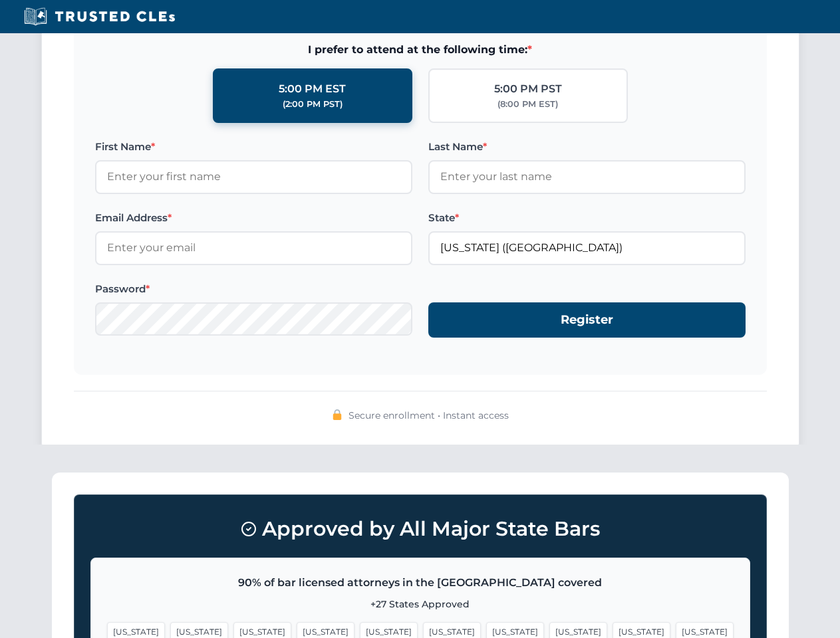 The image size is (840, 638). What do you see at coordinates (587, 147) in the screenshot?
I see `label: Last Name` at bounding box center [587, 147].